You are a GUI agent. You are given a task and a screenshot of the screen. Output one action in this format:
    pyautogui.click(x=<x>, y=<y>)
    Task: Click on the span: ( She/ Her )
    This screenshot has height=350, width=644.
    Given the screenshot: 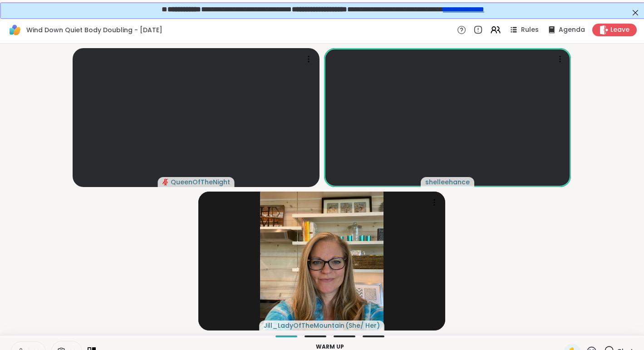 What is the action you would take?
    pyautogui.click(x=363, y=326)
    